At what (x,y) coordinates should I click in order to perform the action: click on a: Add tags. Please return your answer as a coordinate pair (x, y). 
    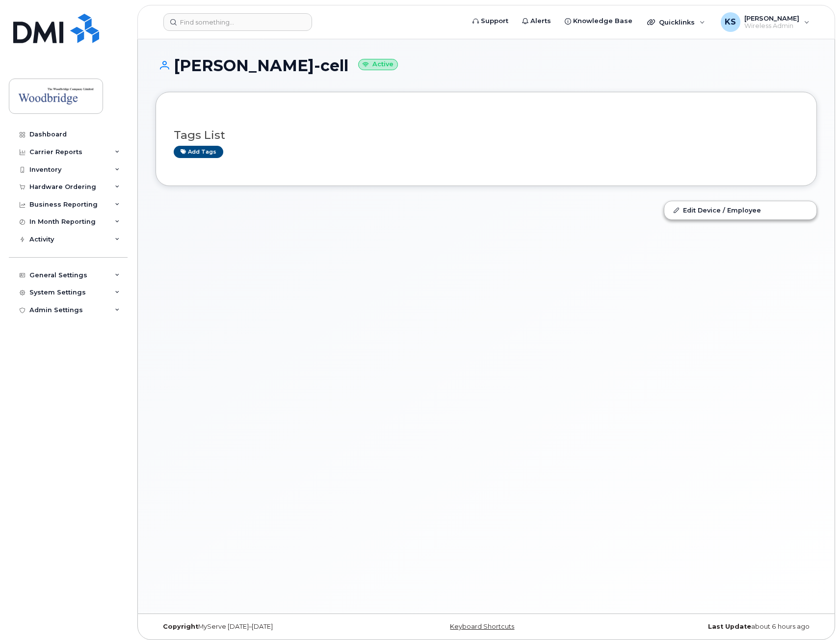
    Looking at the image, I should click on (199, 151).